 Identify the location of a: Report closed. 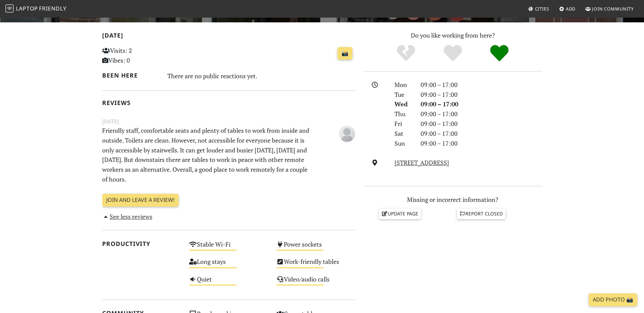
(481, 214).